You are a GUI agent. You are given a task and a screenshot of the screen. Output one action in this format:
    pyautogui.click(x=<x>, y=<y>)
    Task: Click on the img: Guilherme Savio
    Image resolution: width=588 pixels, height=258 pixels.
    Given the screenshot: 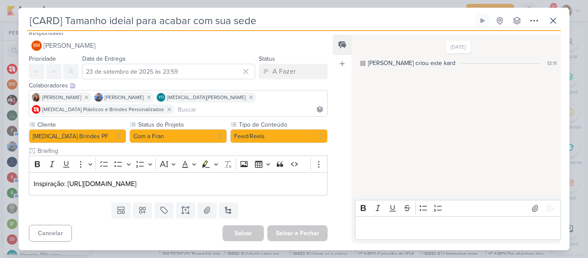 What is the action you would take?
    pyautogui.click(x=99, y=97)
    